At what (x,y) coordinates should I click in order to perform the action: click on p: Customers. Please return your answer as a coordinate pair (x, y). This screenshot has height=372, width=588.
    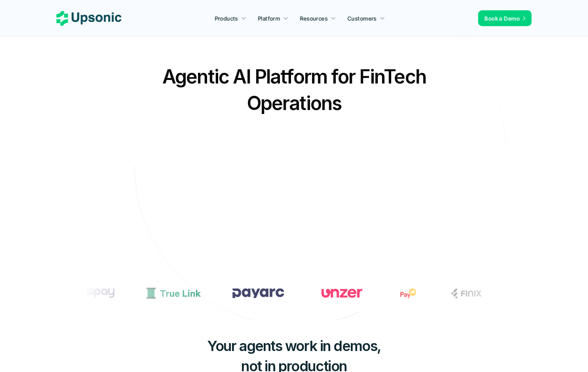
    Looking at the image, I should click on (362, 18).